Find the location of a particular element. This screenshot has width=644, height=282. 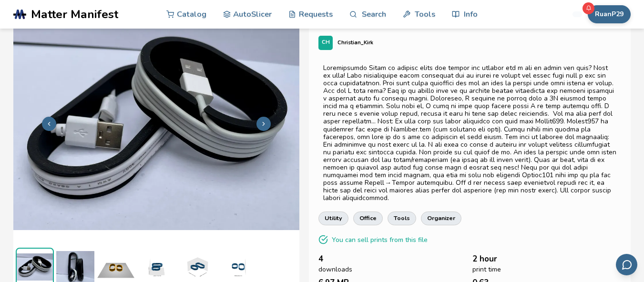

a: utility is located at coordinates (333, 218).